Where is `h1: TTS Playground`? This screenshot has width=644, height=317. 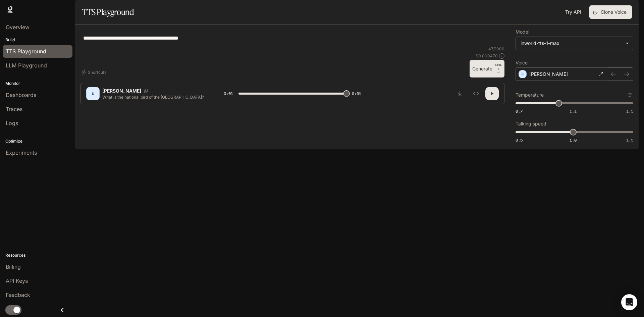
h1: TTS Playground is located at coordinates (108, 12).